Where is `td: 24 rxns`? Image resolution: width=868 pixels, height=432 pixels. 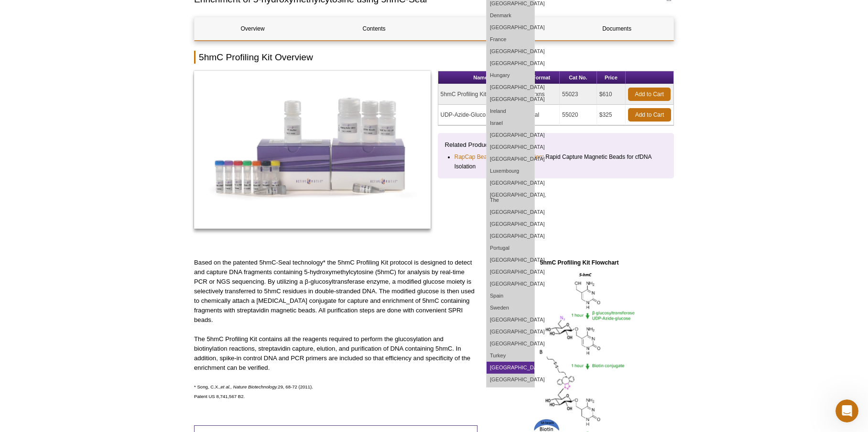
td: 24 rxns is located at coordinates (542, 94).